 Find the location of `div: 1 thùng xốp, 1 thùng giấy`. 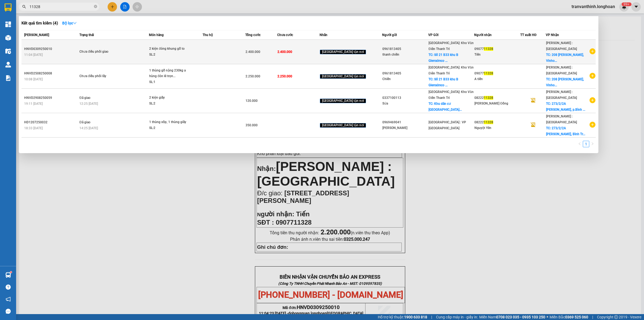

div: 1 thùng xốp, 1 thùng giấy is located at coordinates (170, 122).